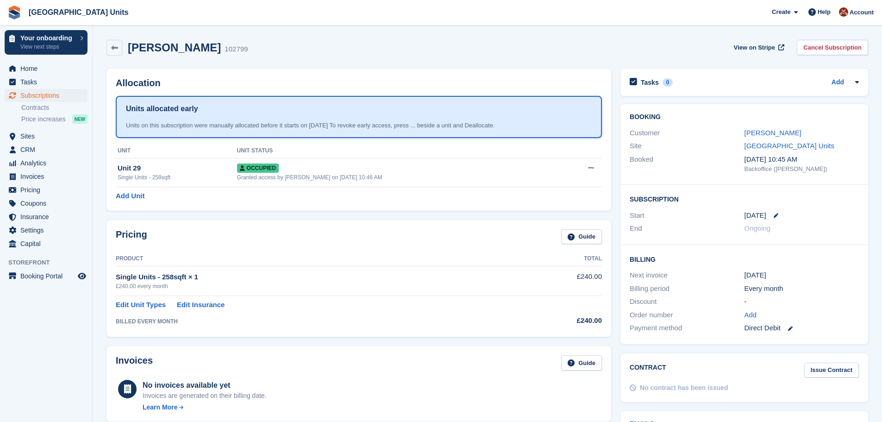 This screenshot has height=422, width=882. What do you see at coordinates (160, 407) in the screenshot?
I see `div: Learn More` at bounding box center [160, 407].